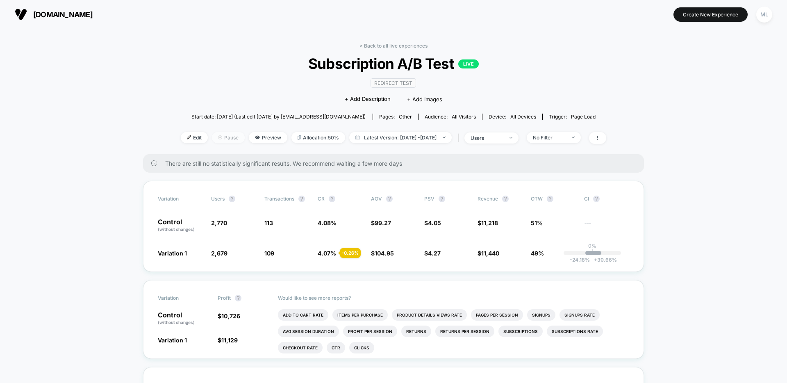  What do you see at coordinates (231, 315) in the screenshot?
I see `span: 10,726` at bounding box center [231, 315].